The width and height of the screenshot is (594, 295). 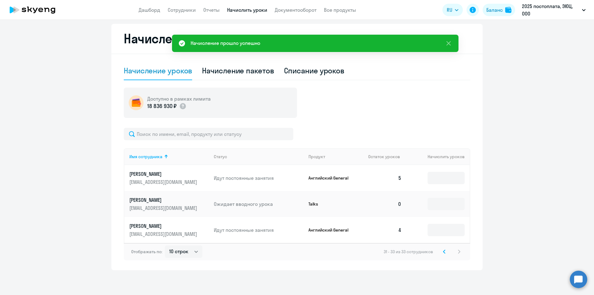 What do you see at coordinates (225, 43) in the screenshot?
I see `div: Начисление прошло успешно` at bounding box center [225, 43].